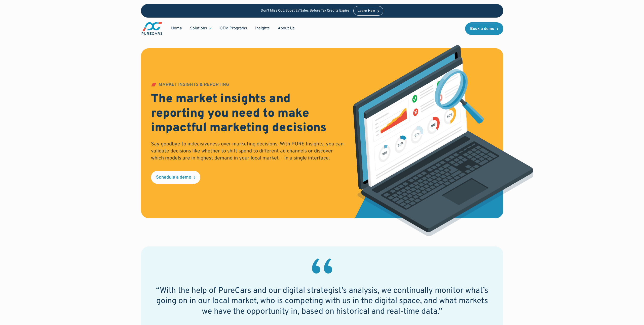 This screenshot has width=644, height=325. I want to click on a: OEM Programs, so click(233, 28).